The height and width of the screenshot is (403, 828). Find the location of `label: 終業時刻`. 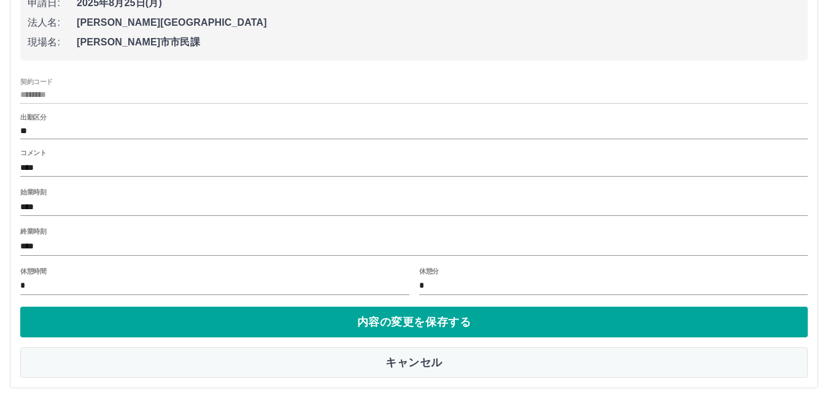

label: 終業時刻 is located at coordinates (33, 231).